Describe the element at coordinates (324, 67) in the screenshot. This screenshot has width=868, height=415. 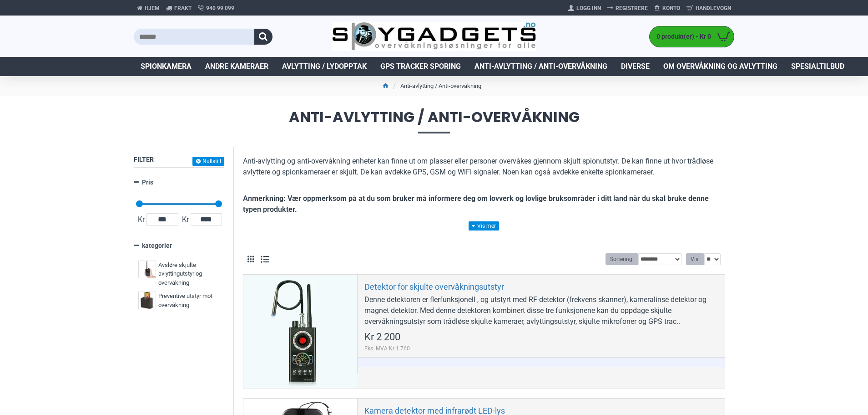
I see `a: Avlytting / Lydopptak` at that location.